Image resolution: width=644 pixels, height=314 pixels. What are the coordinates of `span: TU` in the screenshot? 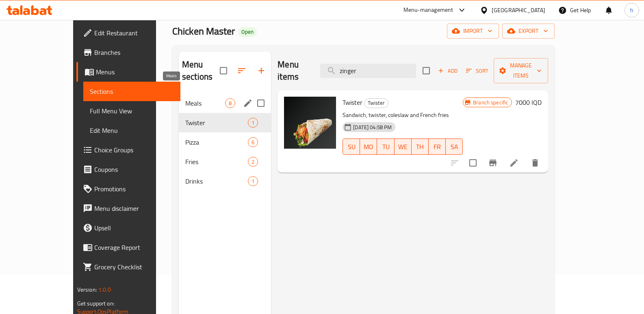 It's located at (386, 147).